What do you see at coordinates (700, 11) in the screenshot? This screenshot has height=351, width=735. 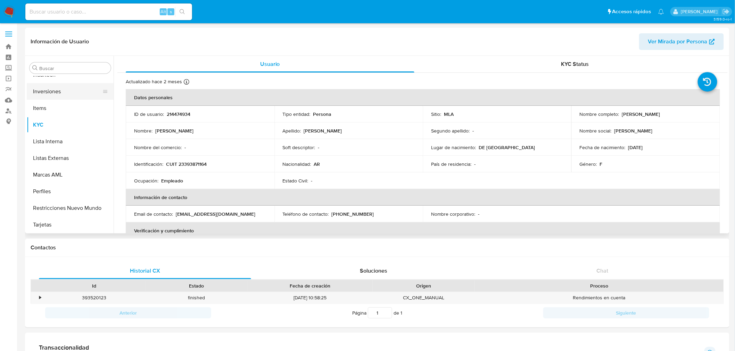 I see `p: belen.palamara@mercadolibre.com` at bounding box center [700, 11].